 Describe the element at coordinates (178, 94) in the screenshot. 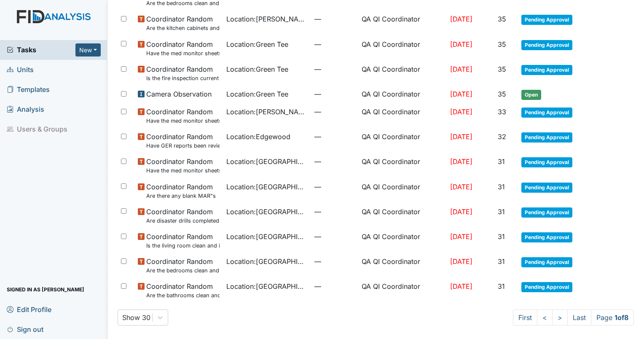

I see `span: Camera Observation` at that location.